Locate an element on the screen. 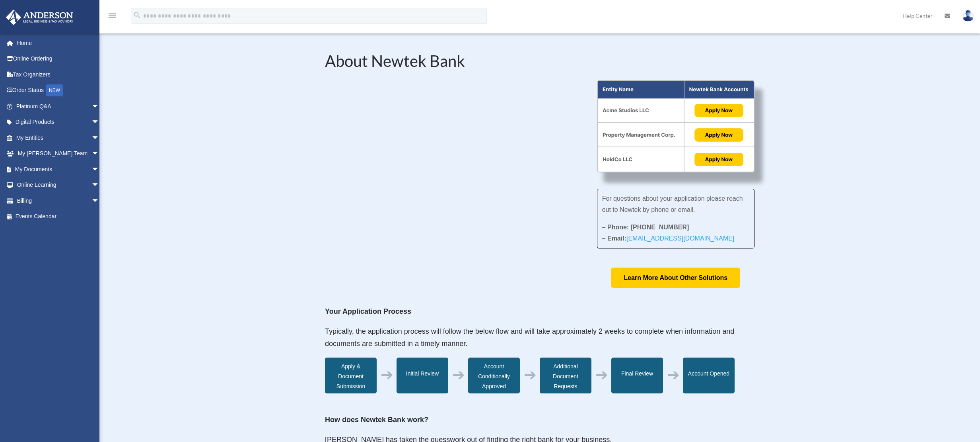  a: menu is located at coordinates (112, 17).